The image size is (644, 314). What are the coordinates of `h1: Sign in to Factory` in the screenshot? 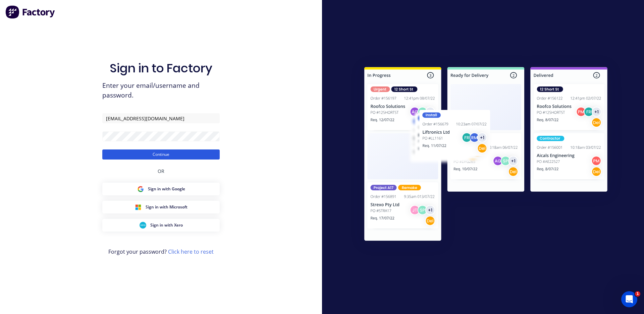 It's located at (161, 68).